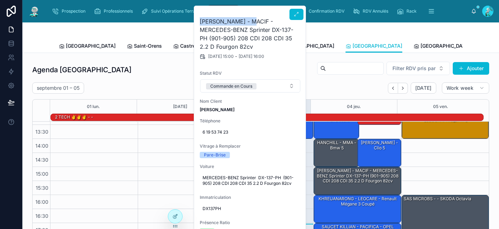 The width and height of the screenshot is (499, 229). Describe the element at coordinates (393, 88) in the screenshot. I see `button: Back` at that location.